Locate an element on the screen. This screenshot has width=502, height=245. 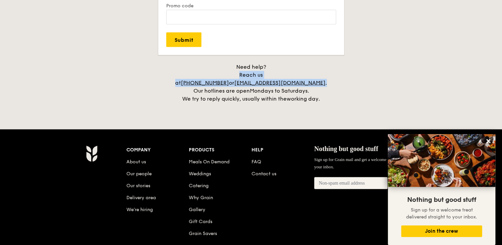
label: Promo code is located at coordinates (251, 6).